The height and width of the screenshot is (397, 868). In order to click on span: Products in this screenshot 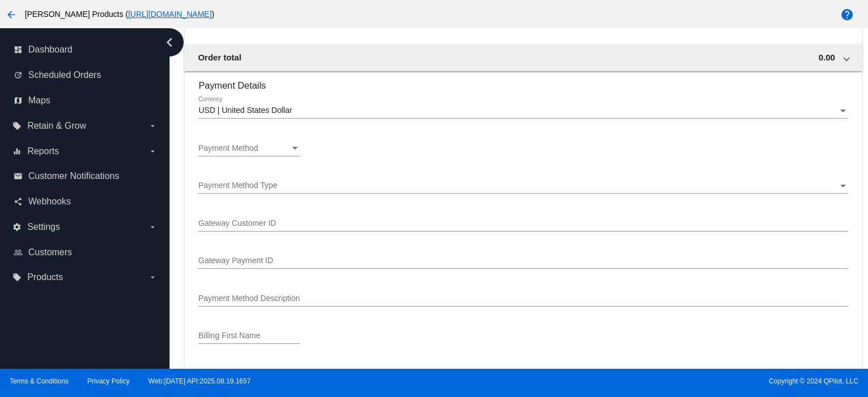, I will do `click(45, 278)`.